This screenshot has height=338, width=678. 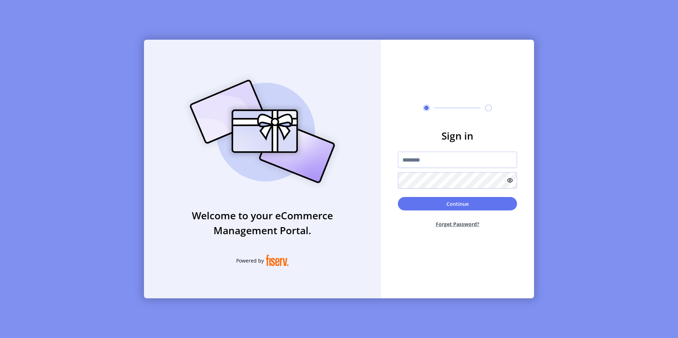 I want to click on h3: Welcome to your eCommerce Management Portal., so click(x=262, y=223).